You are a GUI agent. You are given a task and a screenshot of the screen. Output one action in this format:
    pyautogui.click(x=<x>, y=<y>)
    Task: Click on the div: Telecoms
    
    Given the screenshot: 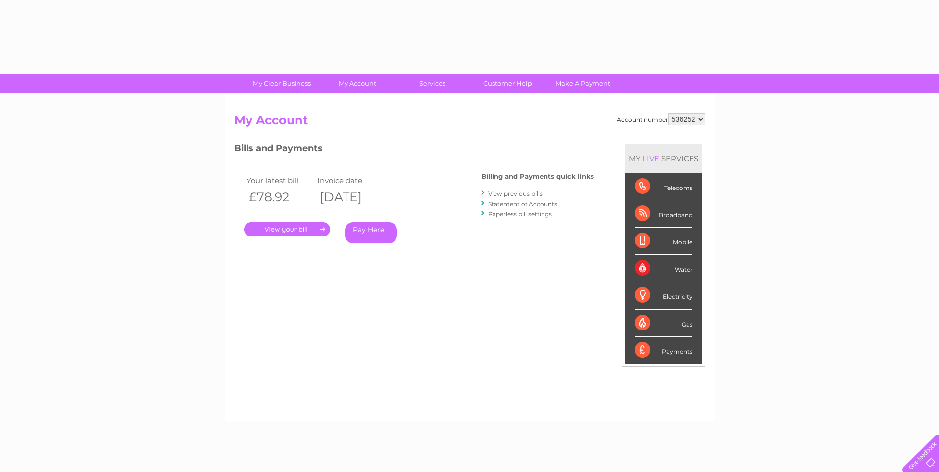 What is the action you would take?
    pyautogui.click(x=663, y=187)
    